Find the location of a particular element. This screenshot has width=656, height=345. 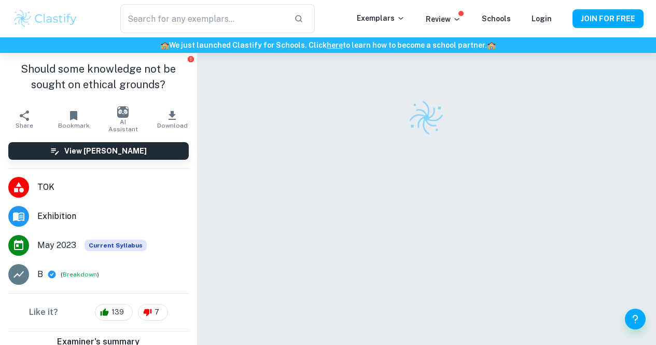

button: Help and Feedback is located at coordinates (635, 319).